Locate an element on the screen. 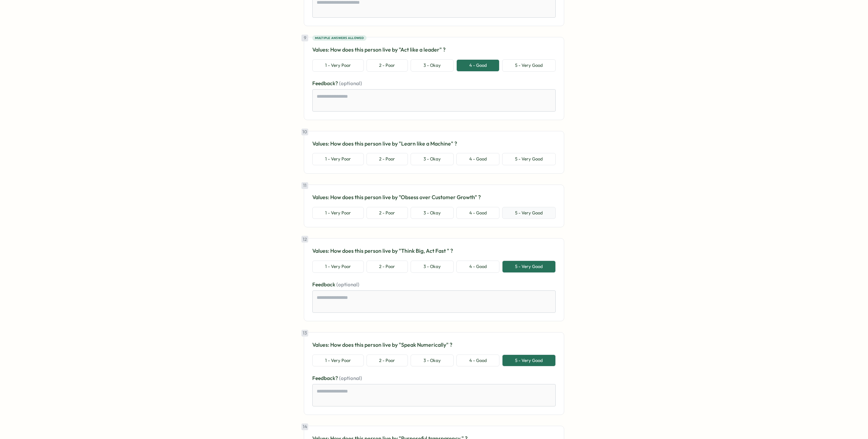 The height and width of the screenshot is (439, 868). p: Values: How does this person live by "Speak Numerically" ? is located at coordinates (434, 345).